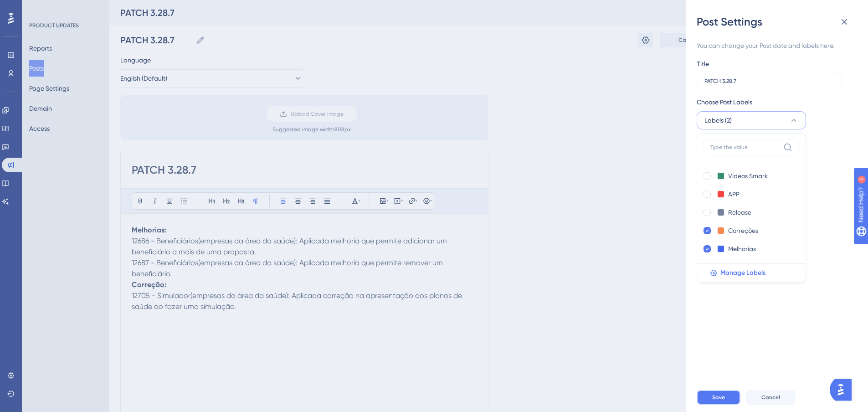 The height and width of the screenshot is (412, 868). What do you see at coordinates (770, 397) in the screenshot?
I see `span: Cancel` at bounding box center [770, 397].